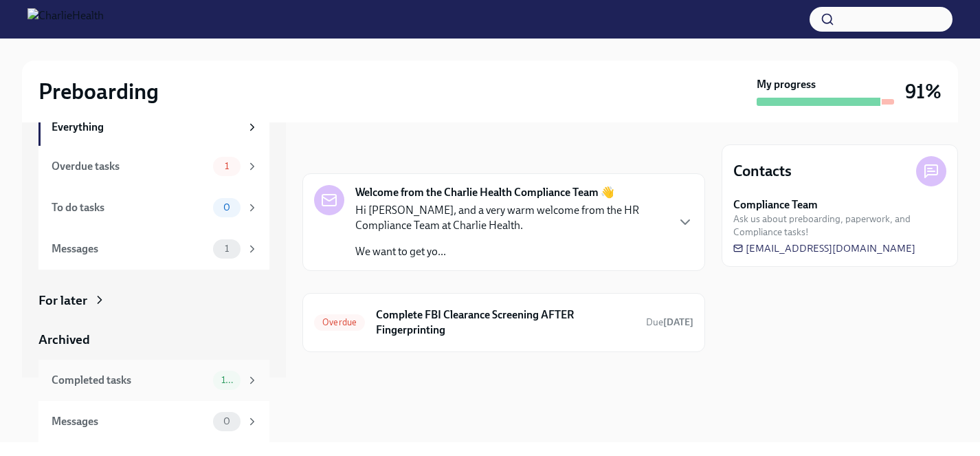  What do you see at coordinates (98, 91) in the screenshot?
I see `h2: Preboarding` at bounding box center [98, 91].